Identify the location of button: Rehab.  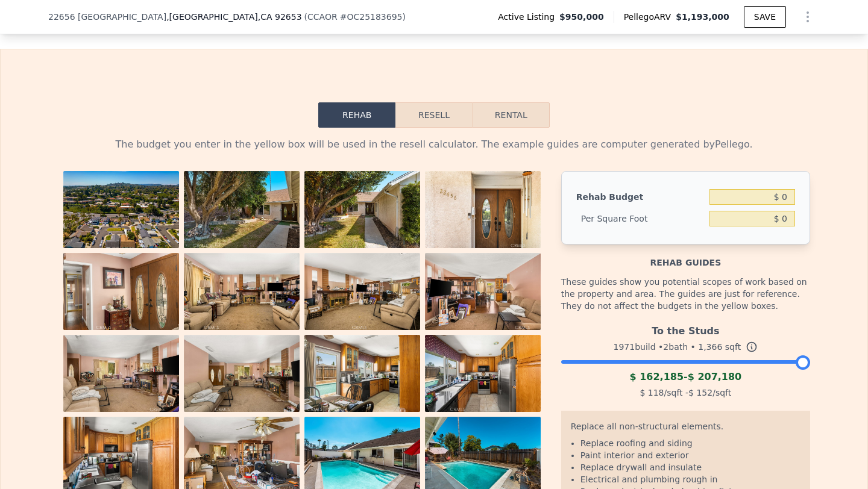
(356, 115).